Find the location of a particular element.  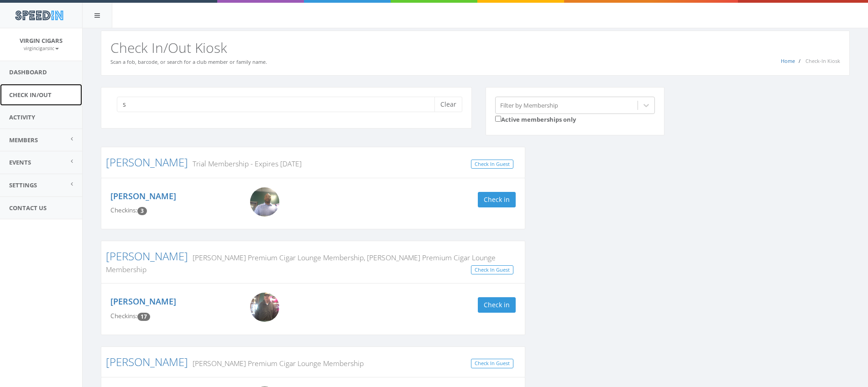

span: Events is located at coordinates (20, 162).